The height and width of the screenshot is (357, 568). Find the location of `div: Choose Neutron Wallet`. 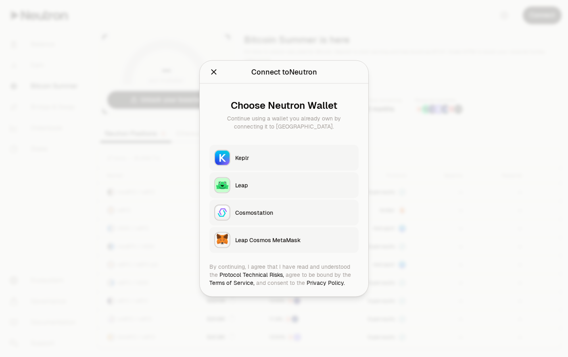

div: Choose Neutron Wallet is located at coordinates (284, 106).